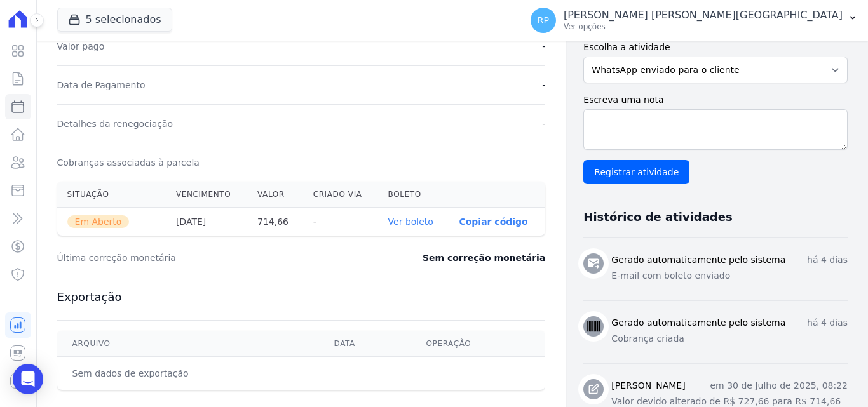  What do you see at coordinates (410, 221) in the screenshot?
I see `a: Ver boleto` at bounding box center [410, 221].